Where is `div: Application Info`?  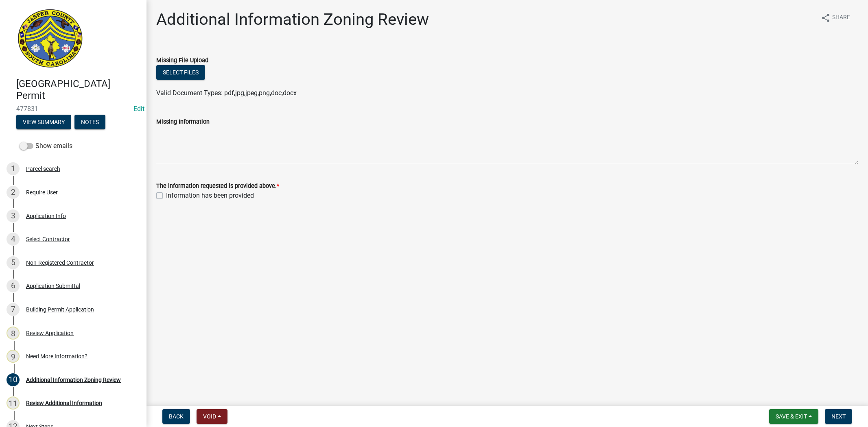
div: Application Info is located at coordinates (46, 216).